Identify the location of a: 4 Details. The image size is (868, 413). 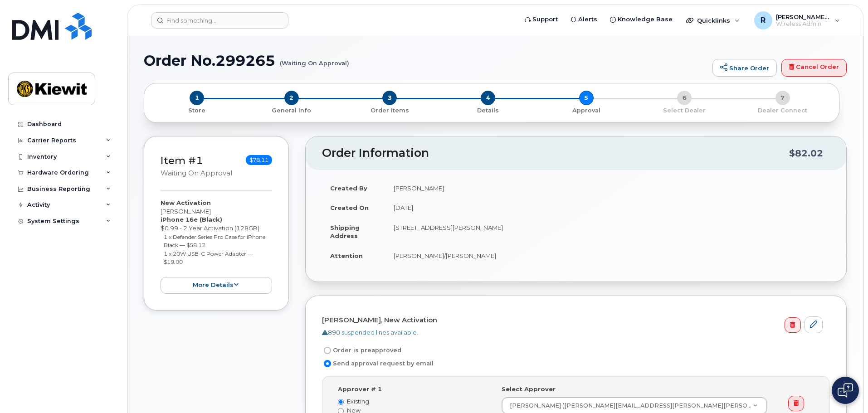
(488, 110).